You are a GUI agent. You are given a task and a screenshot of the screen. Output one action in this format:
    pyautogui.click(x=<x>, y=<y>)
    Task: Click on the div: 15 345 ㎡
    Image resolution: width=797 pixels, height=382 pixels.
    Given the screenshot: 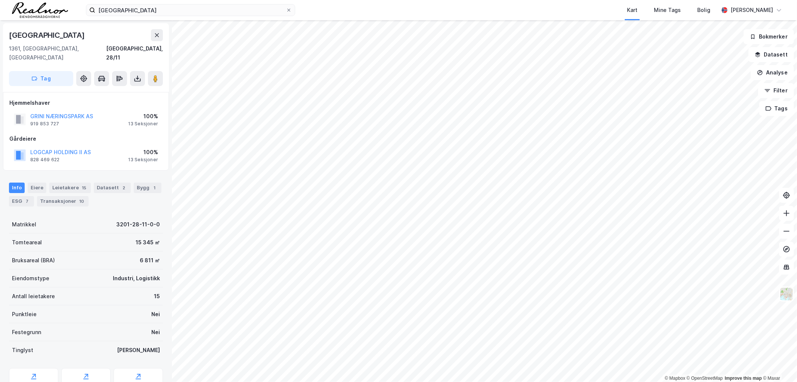 What is the action you would take?
    pyautogui.click(x=148, y=242)
    